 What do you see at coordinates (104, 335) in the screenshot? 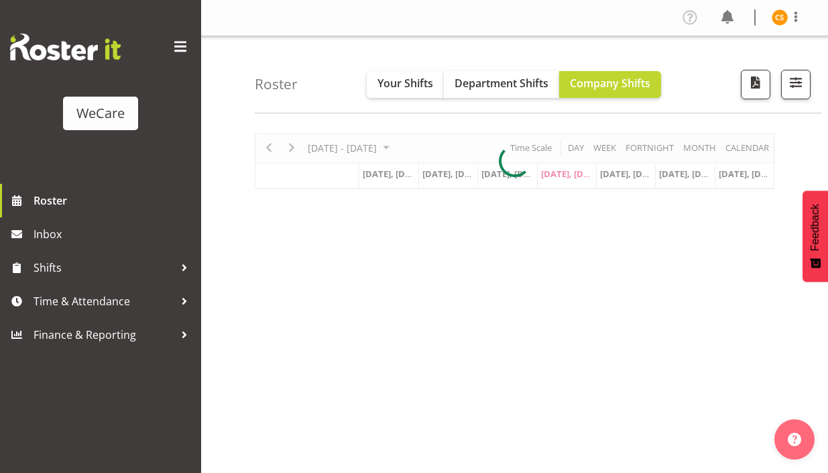
I see `span: Finance & Reporting` at bounding box center [104, 335].